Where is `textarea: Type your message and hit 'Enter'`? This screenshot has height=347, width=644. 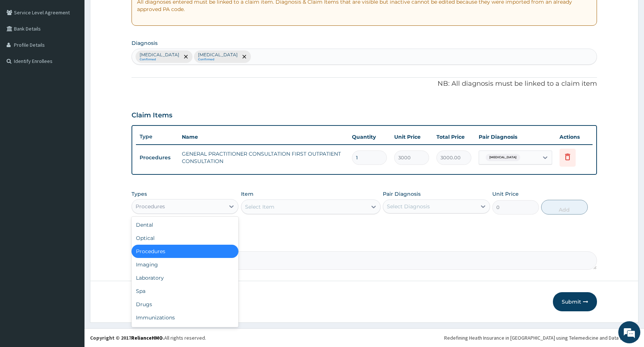
textarea: Type your message and hit 'Enter' is located at coordinates (72, 214).